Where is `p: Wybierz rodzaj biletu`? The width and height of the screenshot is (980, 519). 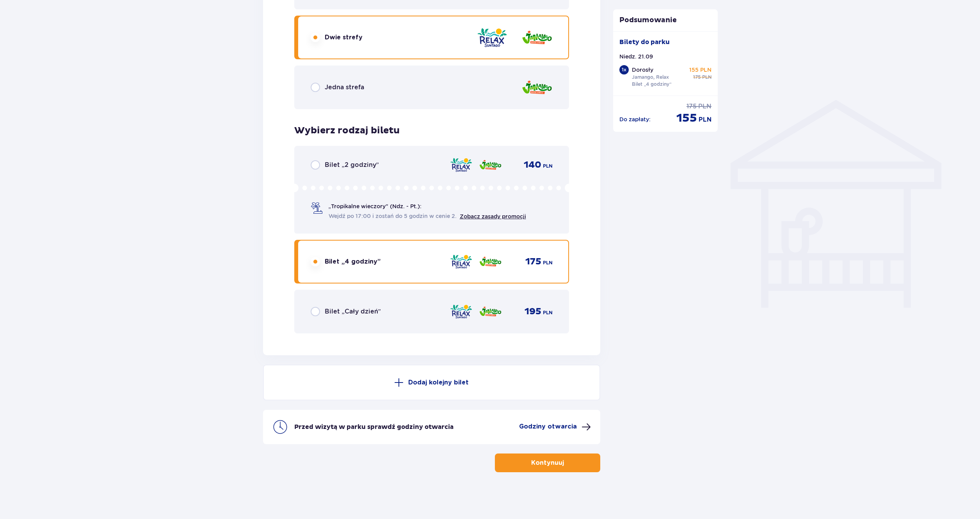 p: Wybierz rodzaj biletu is located at coordinates (347, 131).